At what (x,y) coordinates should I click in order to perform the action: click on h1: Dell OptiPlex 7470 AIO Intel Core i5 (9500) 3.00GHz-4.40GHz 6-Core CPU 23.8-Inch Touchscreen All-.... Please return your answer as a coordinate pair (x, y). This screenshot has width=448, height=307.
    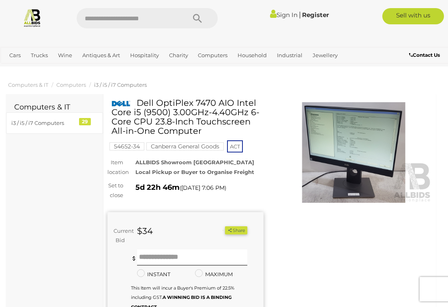
    Looking at the image, I should click on (187, 117).